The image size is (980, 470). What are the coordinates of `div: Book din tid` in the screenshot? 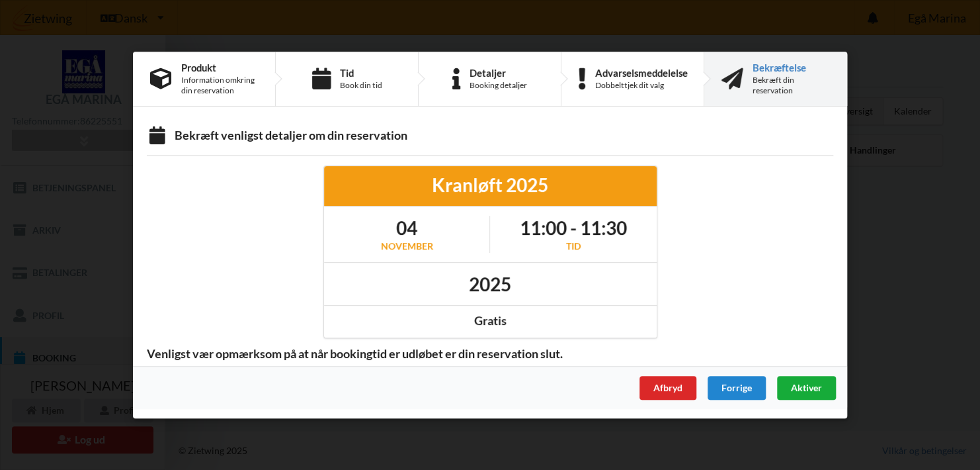 It's located at (361, 86).